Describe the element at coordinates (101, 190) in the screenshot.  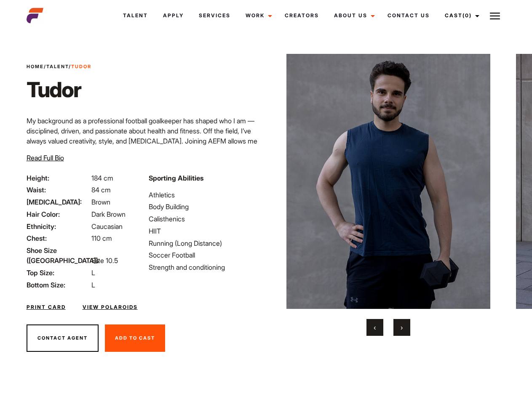
I see `span: 84 cm` at that location.